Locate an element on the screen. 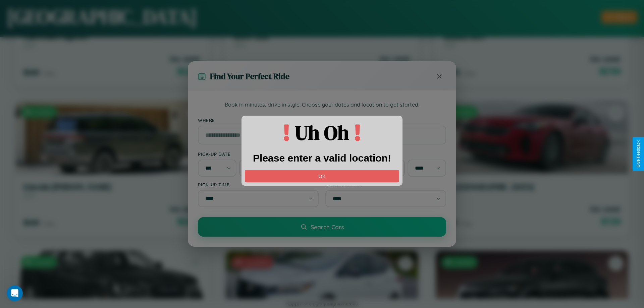 The height and width of the screenshot is (308, 644). label: Drop-off Date is located at coordinates (386, 154).